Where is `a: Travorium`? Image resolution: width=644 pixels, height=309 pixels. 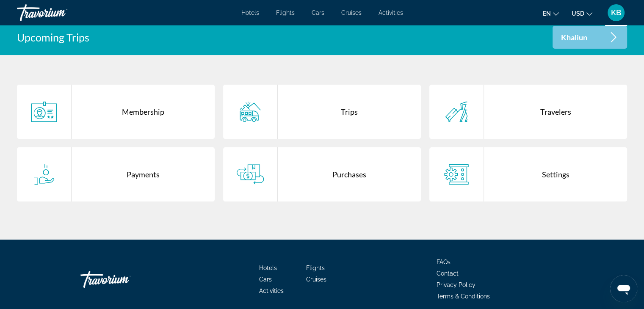
a: Travorium is located at coordinates (59, 13).